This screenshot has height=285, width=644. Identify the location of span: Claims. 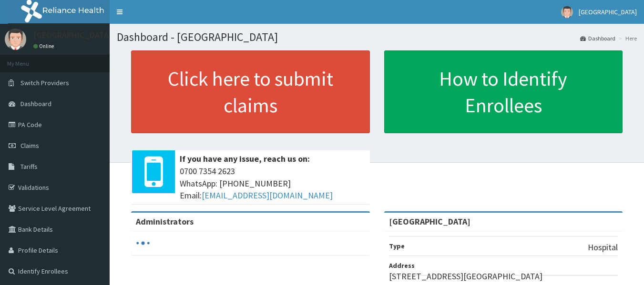
(30, 146).